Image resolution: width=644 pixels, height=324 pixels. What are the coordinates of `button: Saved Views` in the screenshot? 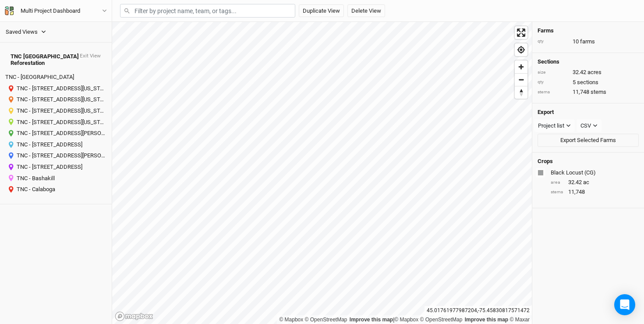 It's located at (26, 32).